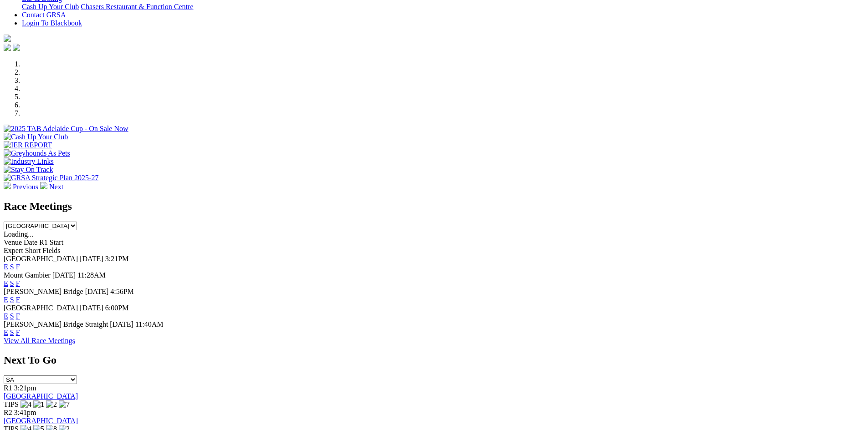 The image size is (868, 430). Describe the element at coordinates (44, 14) in the screenshot. I see `a: Contact GRSA` at that location.